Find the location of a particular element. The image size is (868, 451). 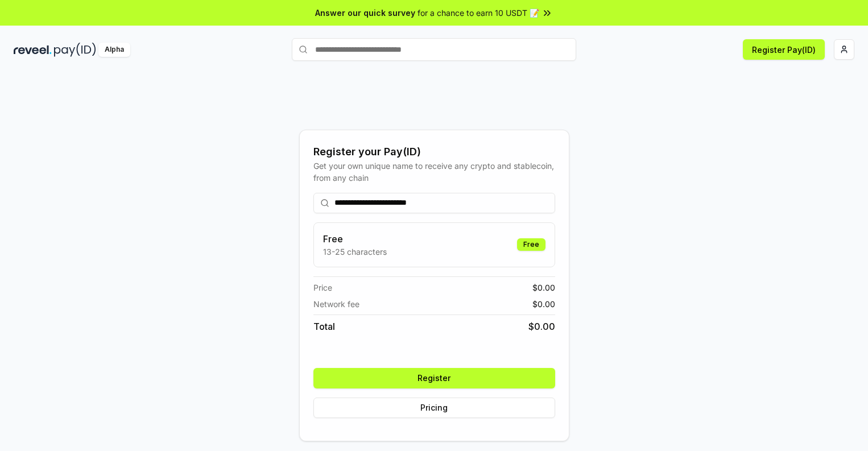

span: Network fee is located at coordinates (336, 304).